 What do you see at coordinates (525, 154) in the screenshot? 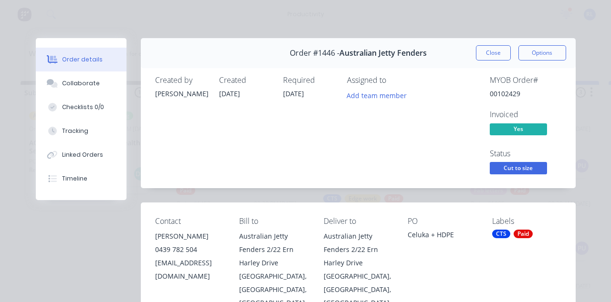
I see `div: Status` at bounding box center [525, 154].